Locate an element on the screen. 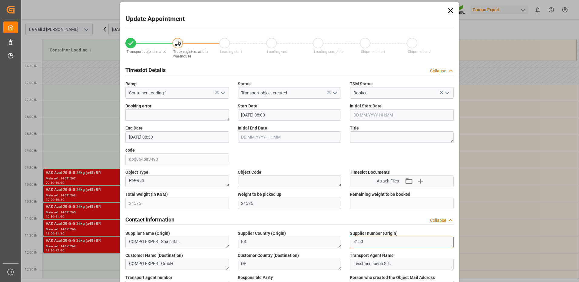 Image resolution: width=579 pixels, height=282 pixels. span: Transport agent number is located at coordinates (149, 277).